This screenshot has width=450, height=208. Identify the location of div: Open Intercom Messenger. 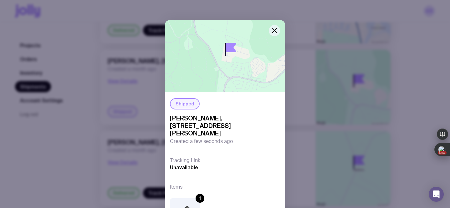
(437, 195).